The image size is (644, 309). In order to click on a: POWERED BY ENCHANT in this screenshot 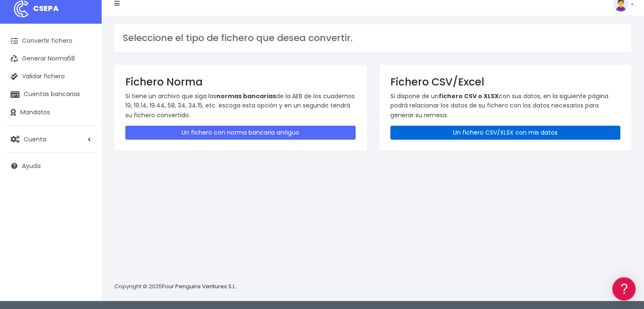, I will do `click(139, 248)`.